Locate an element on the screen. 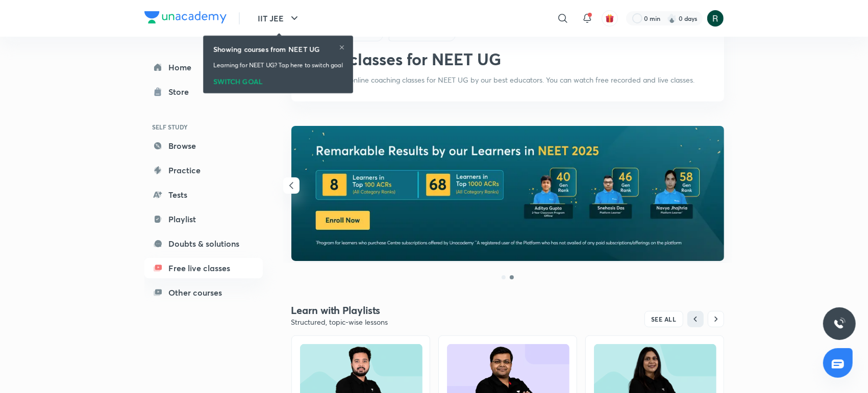 The height and width of the screenshot is (393, 868). a: Practice is located at coordinates (204, 170).